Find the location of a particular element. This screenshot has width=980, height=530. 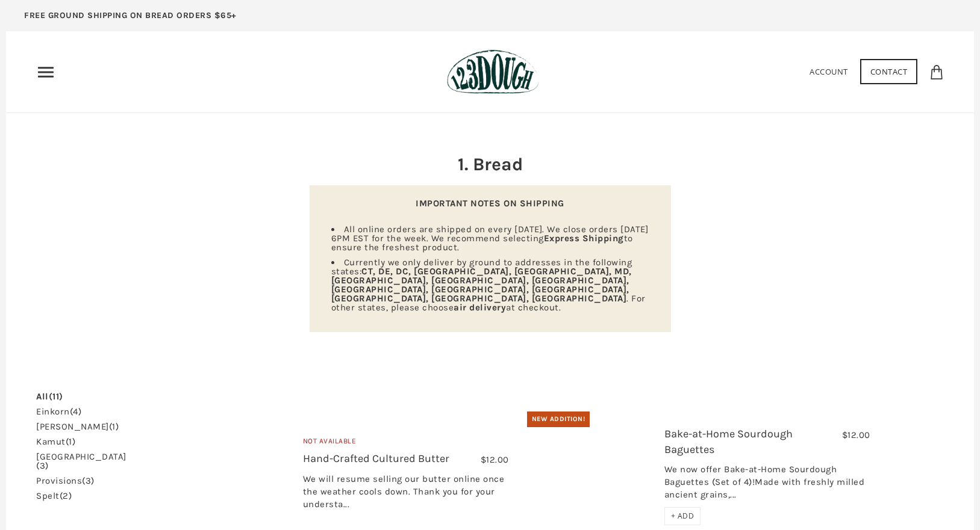

span: (11) is located at coordinates (56, 396).